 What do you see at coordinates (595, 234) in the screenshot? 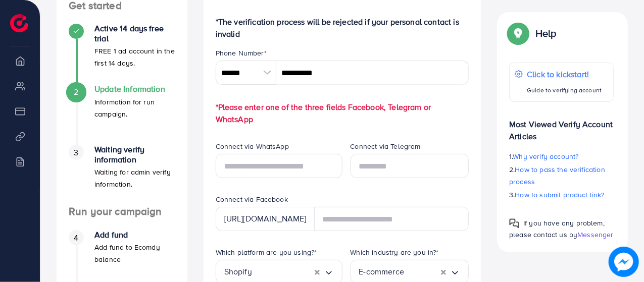
I see `span: Messenger` at bounding box center [595, 234].